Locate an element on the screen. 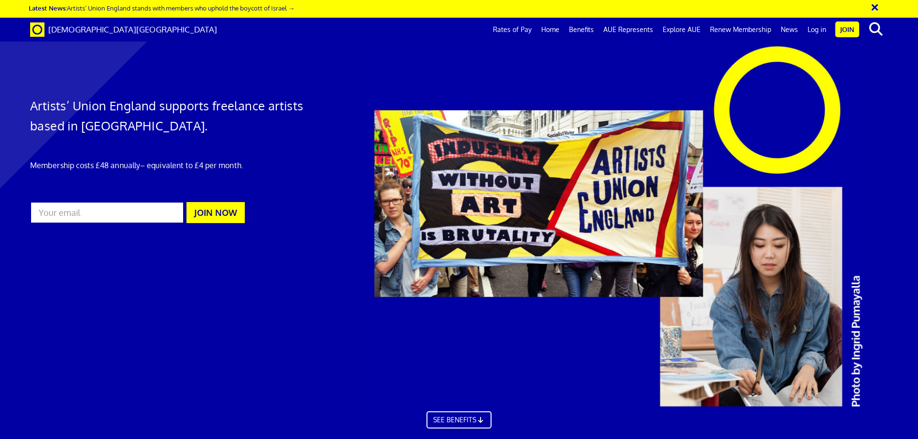 This screenshot has height=439, width=918. button: JOIN NOW is located at coordinates (216, 213).